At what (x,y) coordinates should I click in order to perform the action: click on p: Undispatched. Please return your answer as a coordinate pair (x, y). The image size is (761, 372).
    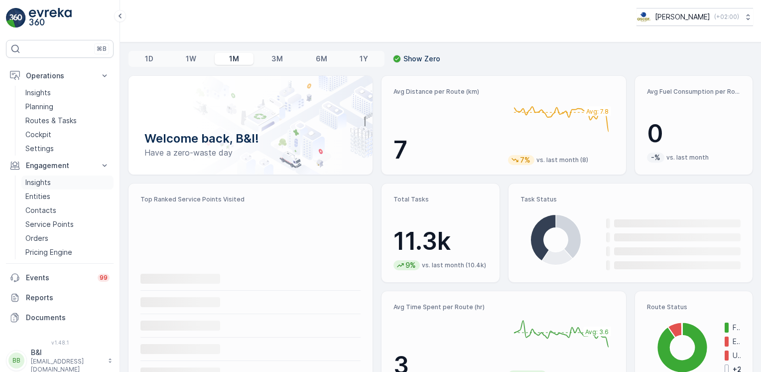
    Looking at the image, I should click on (737, 355).